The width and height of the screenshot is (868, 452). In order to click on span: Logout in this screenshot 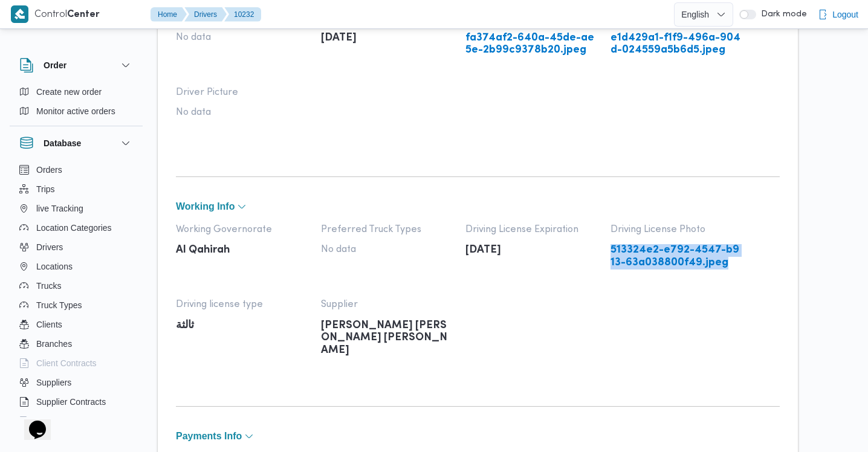, I will do `click(845, 15)`.